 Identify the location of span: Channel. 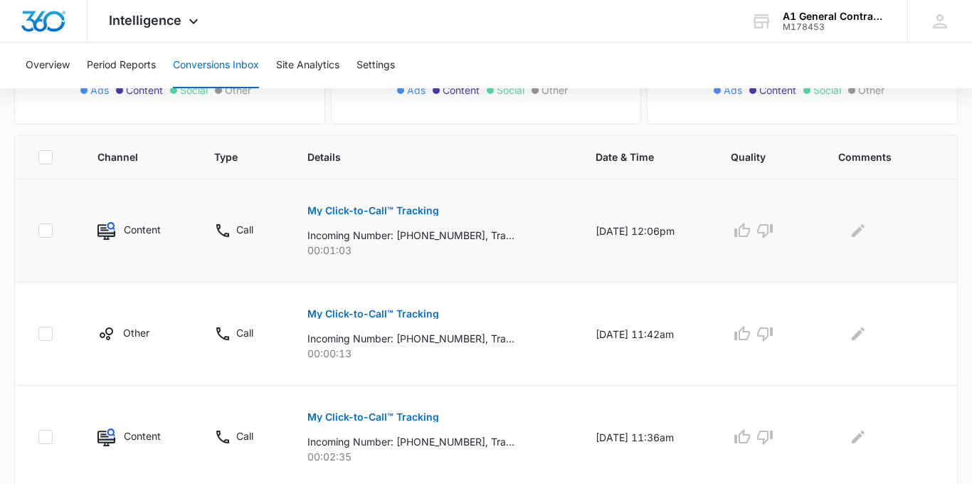
(128, 156).